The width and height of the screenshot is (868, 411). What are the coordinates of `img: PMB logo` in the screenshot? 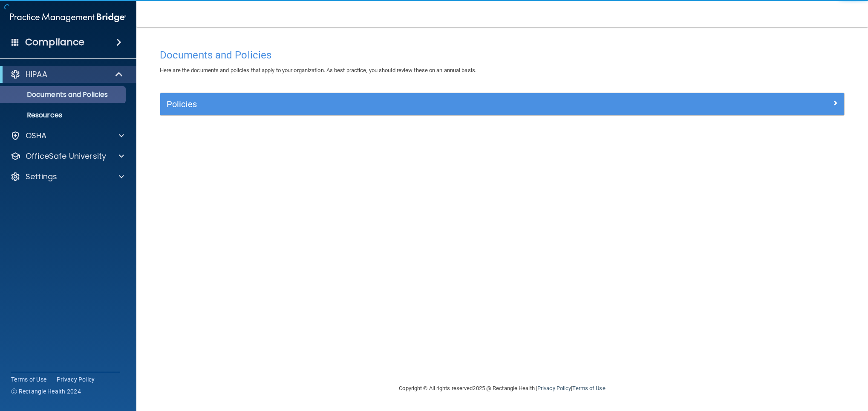 It's located at (68, 17).